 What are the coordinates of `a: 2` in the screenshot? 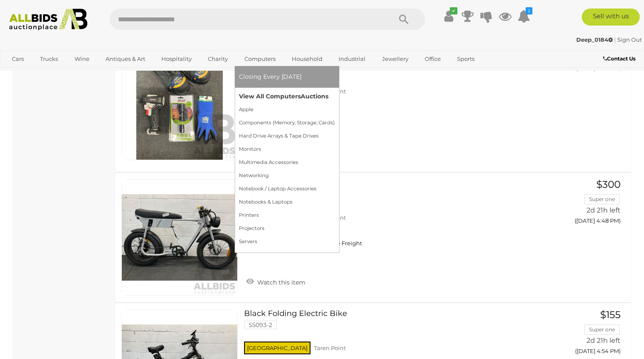 It's located at (523, 16).